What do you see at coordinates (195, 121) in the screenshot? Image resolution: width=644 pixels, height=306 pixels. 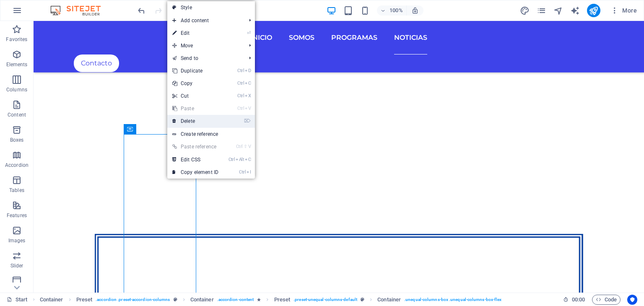 I see `a: ⌦Delete` at bounding box center [195, 121].